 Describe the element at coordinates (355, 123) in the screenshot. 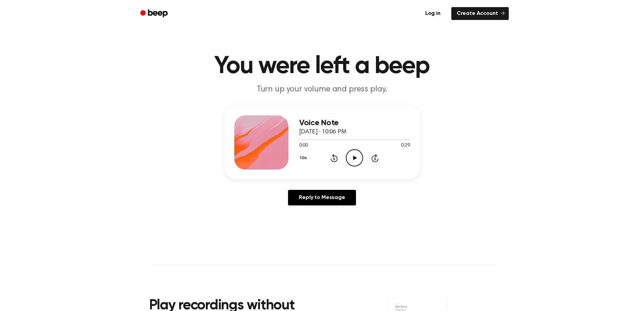

I see `h3: Voice Note` at that location.